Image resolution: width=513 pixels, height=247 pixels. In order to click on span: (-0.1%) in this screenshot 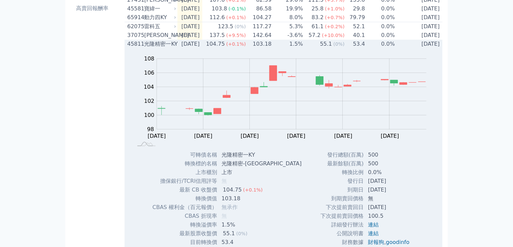, I will do `click(237, 9)`.